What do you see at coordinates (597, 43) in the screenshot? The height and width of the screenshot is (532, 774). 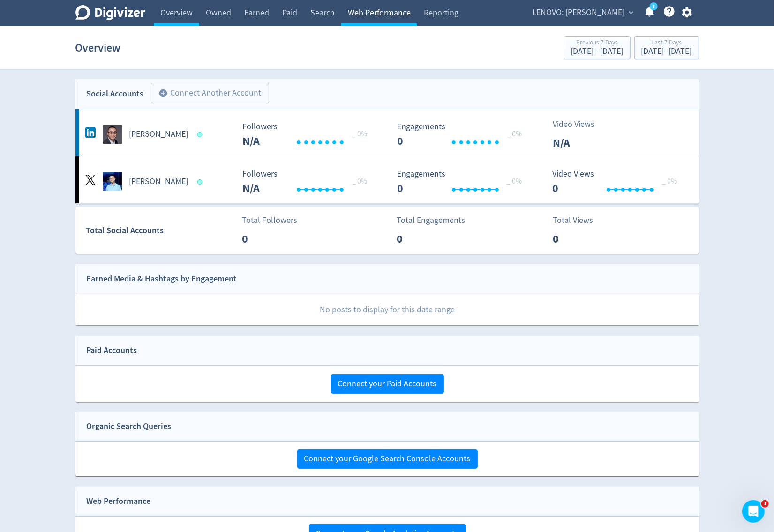 I see `div: Previous 7 Days` at bounding box center [597, 43].